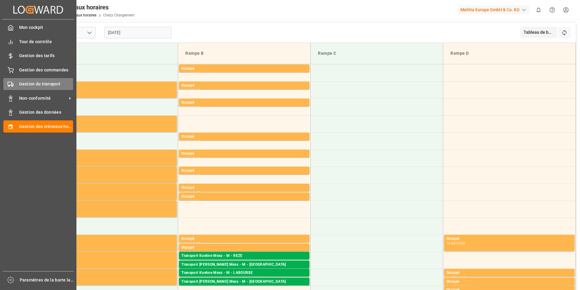 Image resolution: width=580 pixels, height=290 pixels. I want to click on div: 08:00, so click(186, 73).